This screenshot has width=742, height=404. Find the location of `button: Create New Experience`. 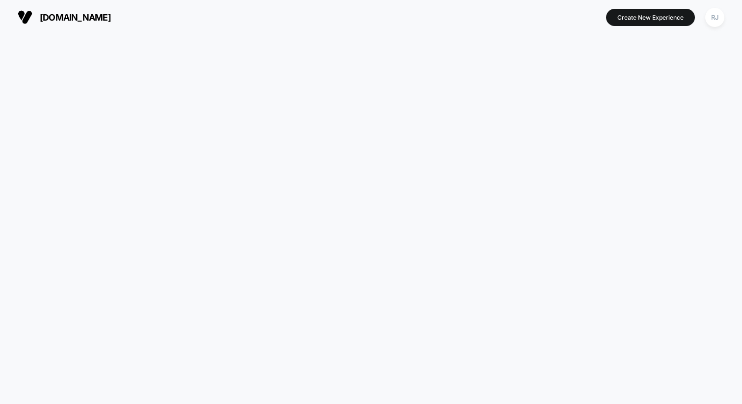

button: Create New Experience is located at coordinates (650, 17).